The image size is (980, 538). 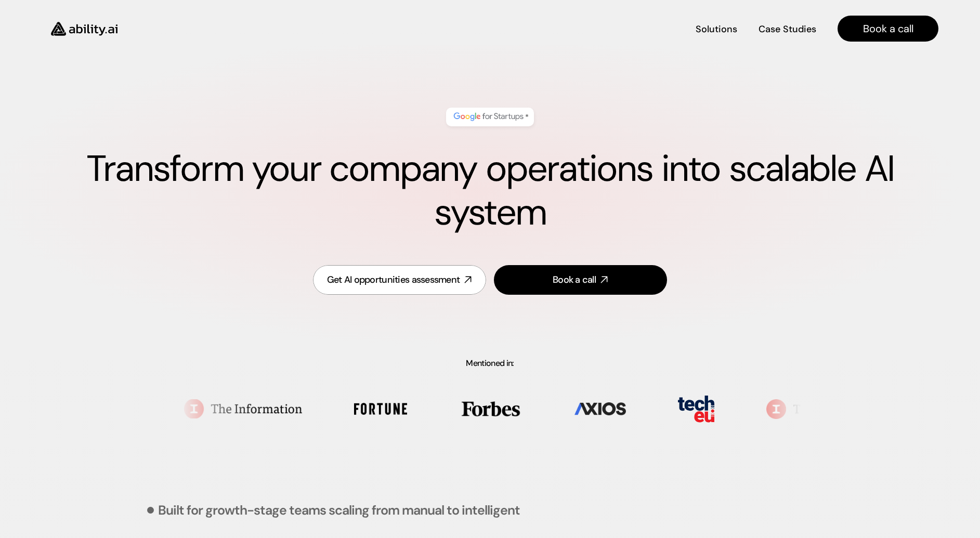 What do you see at coordinates (490, 364) in the screenshot?
I see `p: Mentioned in:` at bounding box center [490, 364].